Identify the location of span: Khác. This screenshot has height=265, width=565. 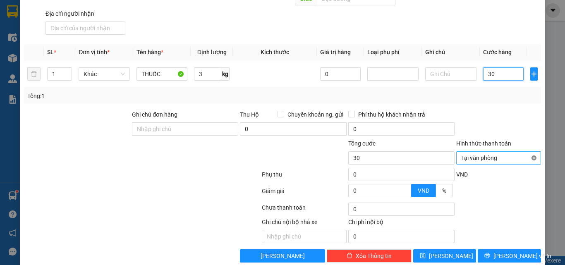
(104, 74).